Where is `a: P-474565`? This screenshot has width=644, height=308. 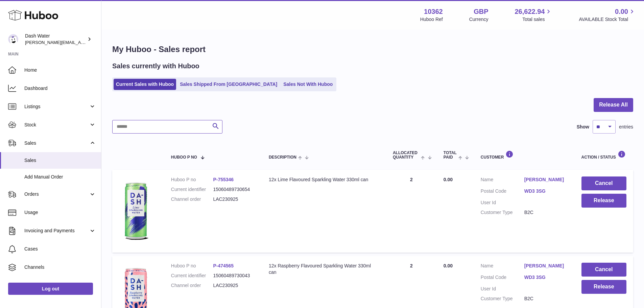
a: P-474565 is located at coordinates (223, 266).